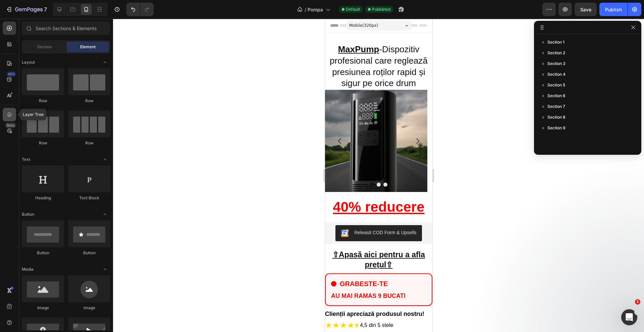  Describe the element at coordinates (39, 265) in the screenshot. I see `span: Grabeste-te` at that location.